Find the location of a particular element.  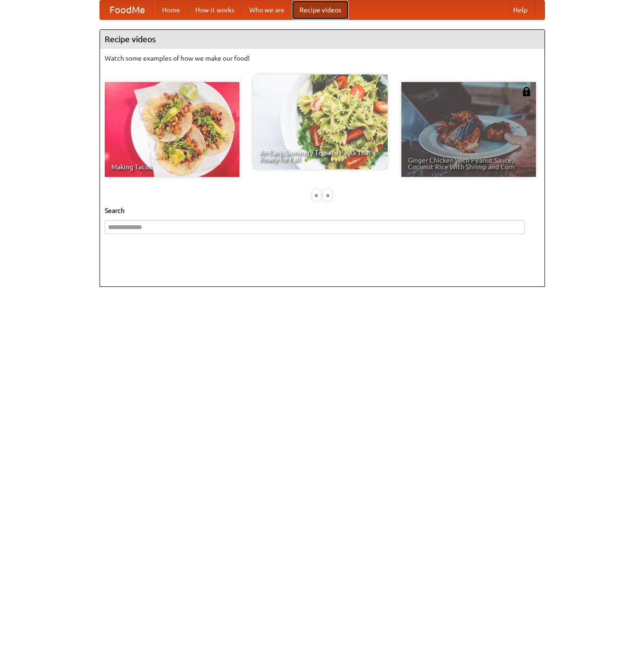

a: Home is located at coordinates (171, 10).